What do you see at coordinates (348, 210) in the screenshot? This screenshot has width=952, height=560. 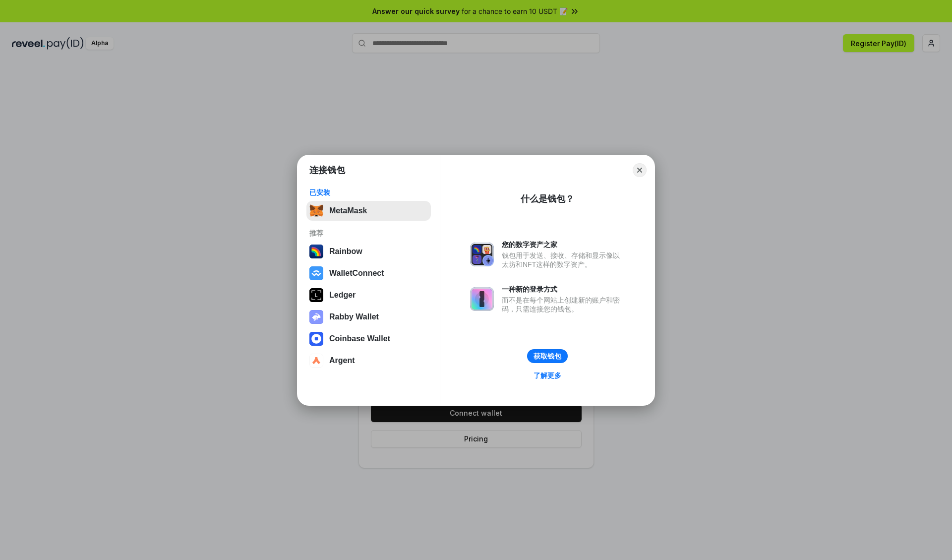 I see `div: MetaMask` at bounding box center [348, 210].